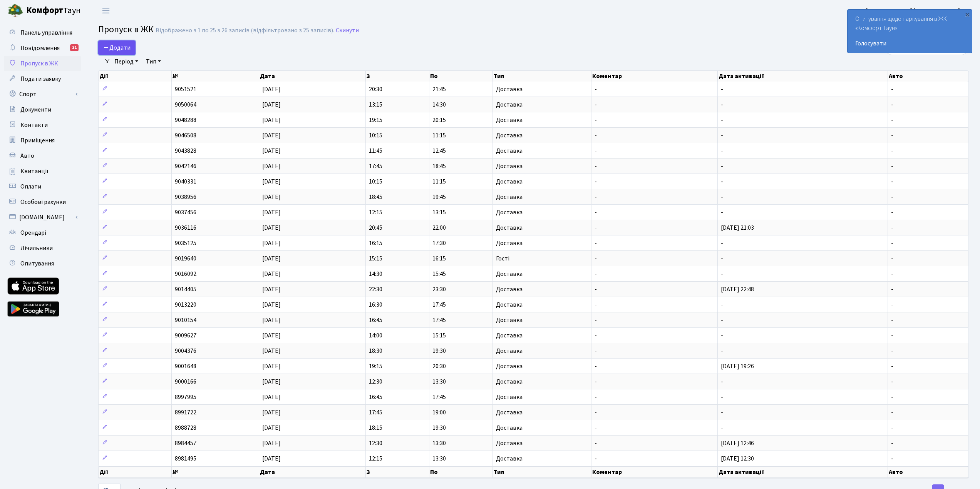  Describe the element at coordinates (216, 76) in the screenshot. I see `th: №` at that location.